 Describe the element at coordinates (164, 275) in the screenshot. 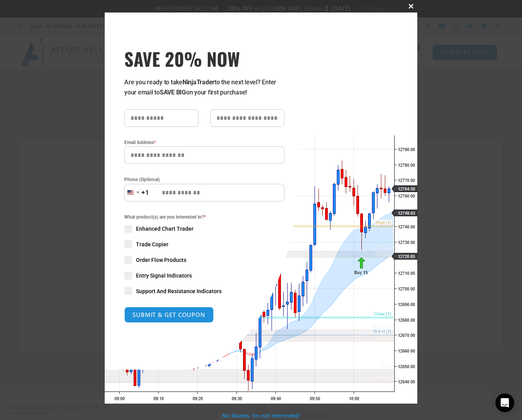

I see `span: Entry Signal Indicators` at that location.